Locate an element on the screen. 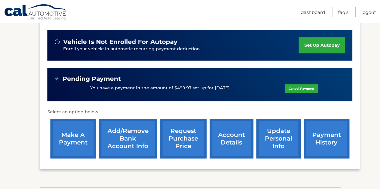 The image size is (380, 189). p: Select an option below: is located at coordinates (200, 112).